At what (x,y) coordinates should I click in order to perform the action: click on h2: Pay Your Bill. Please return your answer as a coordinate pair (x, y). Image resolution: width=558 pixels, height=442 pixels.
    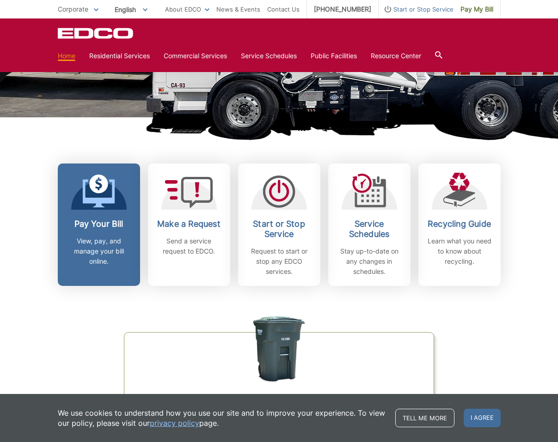
    Looking at the image, I should click on (99, 224).